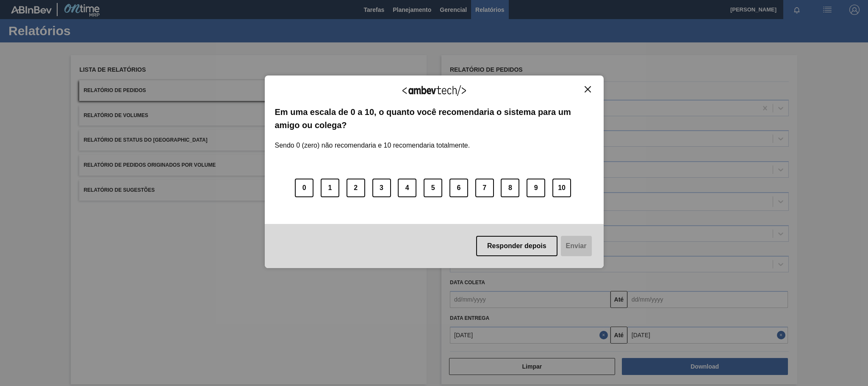 The width and height of the screenshot is (868, 386). What do you see at coordinates (407, 188) in the screenshot?
I see `button: 4` at bounding box center [407, 188].